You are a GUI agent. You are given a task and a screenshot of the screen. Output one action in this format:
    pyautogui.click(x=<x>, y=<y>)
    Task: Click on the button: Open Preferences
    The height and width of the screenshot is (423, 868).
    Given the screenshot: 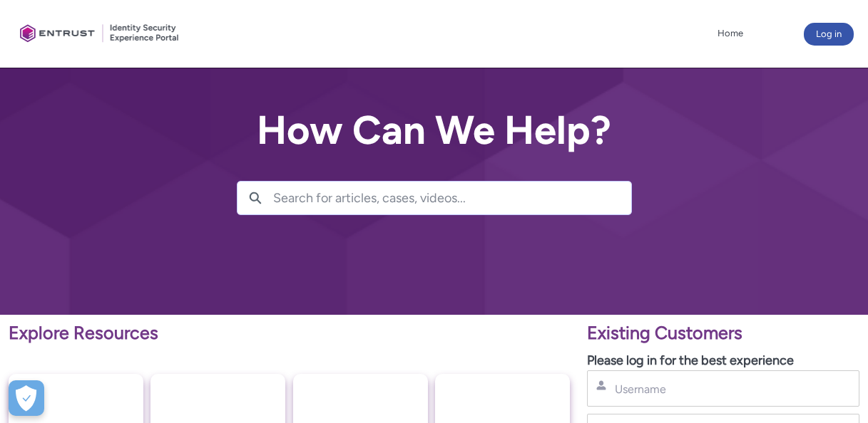 What is the action you would take?
    pyautogui.click(x=26, y=398)
    